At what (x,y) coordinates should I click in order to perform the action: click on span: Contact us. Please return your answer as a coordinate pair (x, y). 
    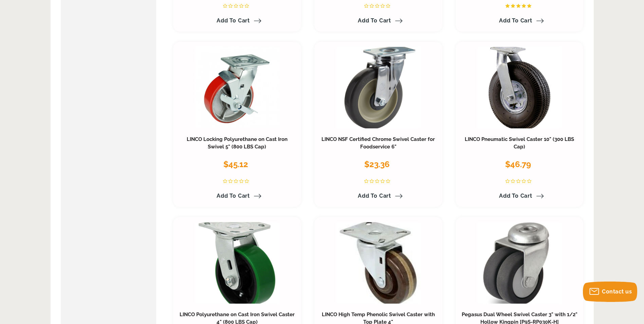
    Looking at the image, I should click on (617, 291).